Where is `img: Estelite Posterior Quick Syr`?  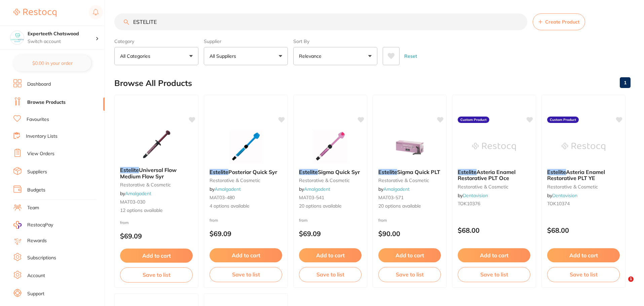
img: Estelite Posterior Quick Syr is located at coordinates (246, 147).